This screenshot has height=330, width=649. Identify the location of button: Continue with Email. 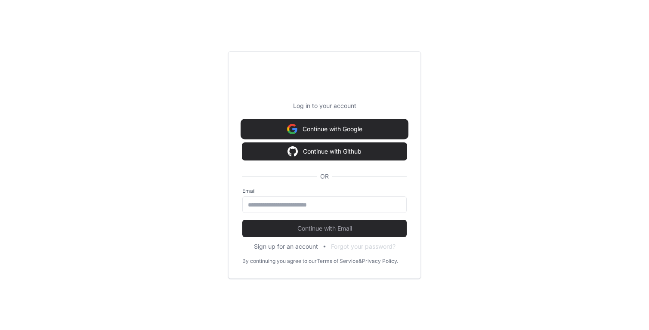
(325, 229).